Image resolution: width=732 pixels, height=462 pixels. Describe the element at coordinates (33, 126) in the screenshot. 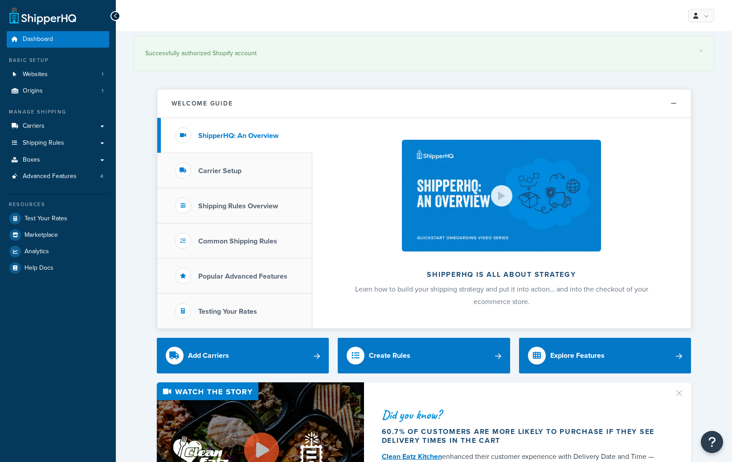

I see `span: Carriers` at that location.